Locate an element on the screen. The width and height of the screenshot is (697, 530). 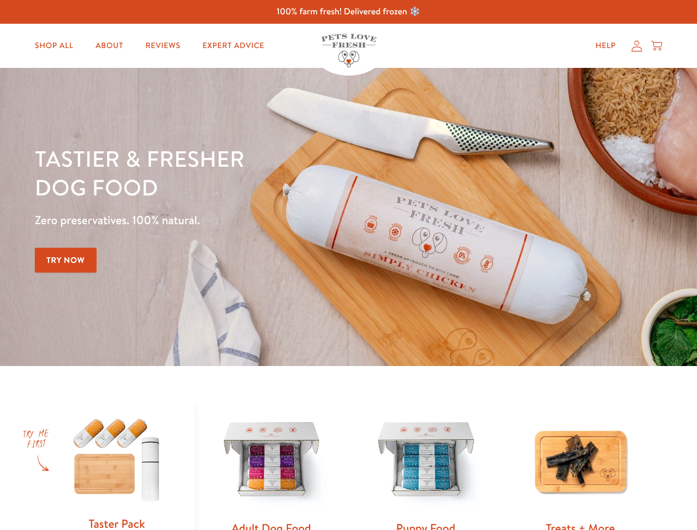
a: Shop All is located at coordinates (54, 46).